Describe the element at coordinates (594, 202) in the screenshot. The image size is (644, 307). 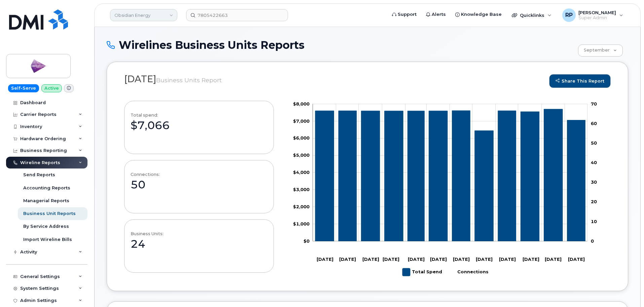
I see `tspan: 20` at that location.